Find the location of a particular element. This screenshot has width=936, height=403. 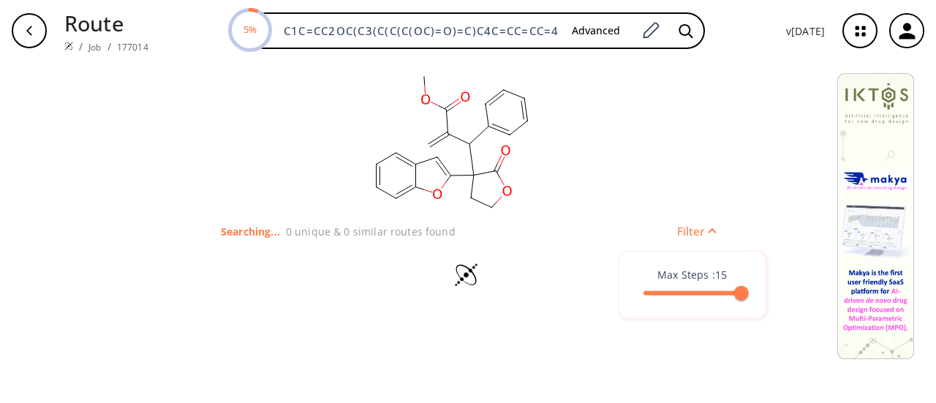

img: Spaya logo is located at coordinates (69, 46).